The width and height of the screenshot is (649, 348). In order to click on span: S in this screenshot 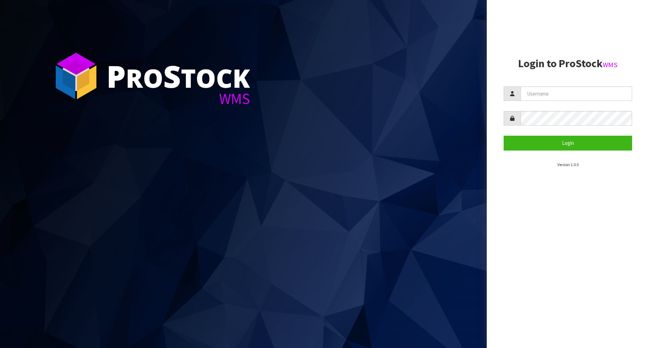, I will do `click(172, 76)`.